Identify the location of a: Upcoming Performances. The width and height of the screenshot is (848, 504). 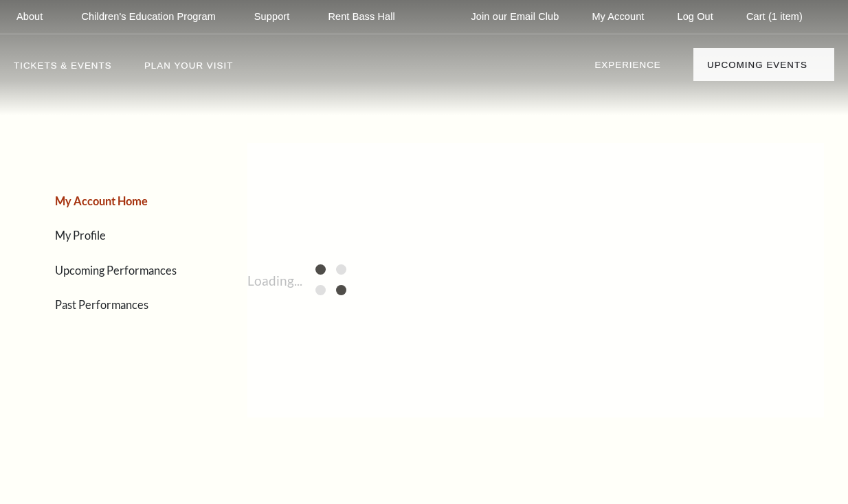
(115, 270).